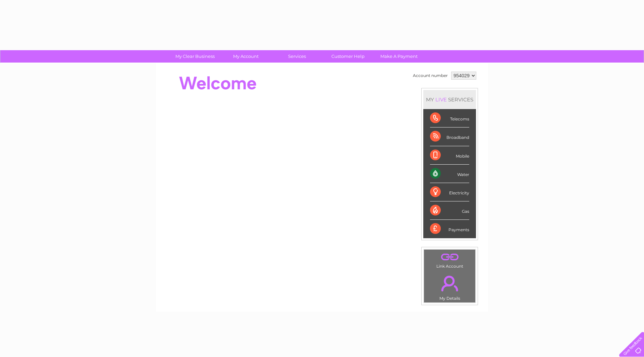  I want to click on div: Electricity, so click(449, 192).